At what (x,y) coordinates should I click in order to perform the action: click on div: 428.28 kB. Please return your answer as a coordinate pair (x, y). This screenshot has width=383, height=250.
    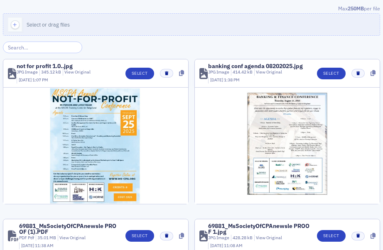
    Looking at the image, I should click on (242, 238).